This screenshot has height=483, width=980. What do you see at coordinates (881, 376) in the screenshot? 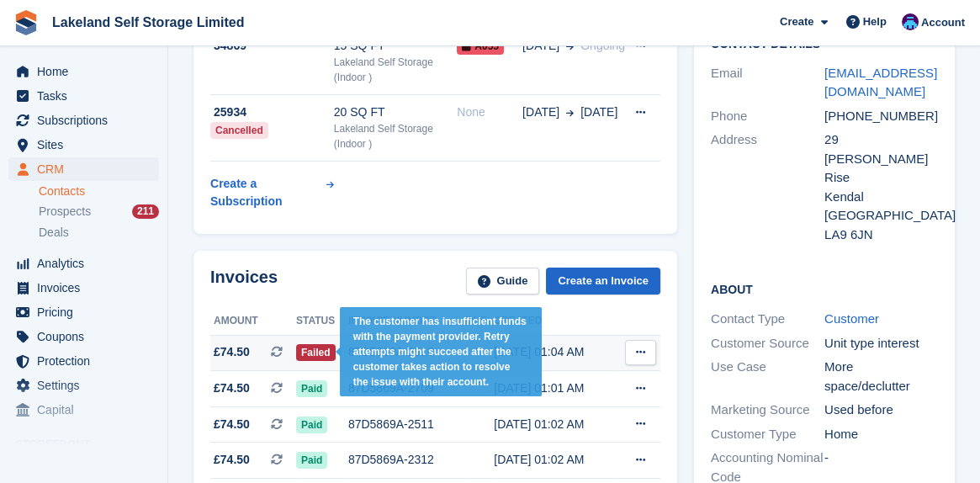
I see `div: More space/declutter` at bounding box center [881, 376].